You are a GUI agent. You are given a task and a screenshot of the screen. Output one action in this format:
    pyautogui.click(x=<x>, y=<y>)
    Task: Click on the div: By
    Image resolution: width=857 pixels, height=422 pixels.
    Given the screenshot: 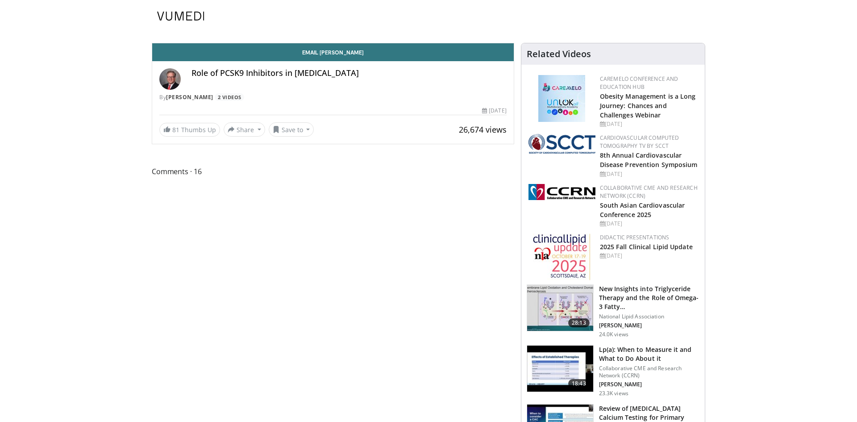 What is the action you would take?
    pyautogui.click(x=333, y=97)
    